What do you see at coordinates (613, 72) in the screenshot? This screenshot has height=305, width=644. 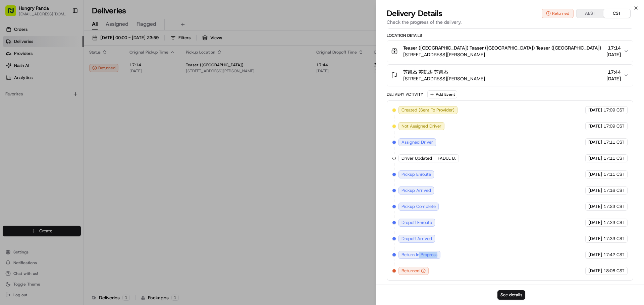 I see `span: 17:44` at bounding box center [613, 72].